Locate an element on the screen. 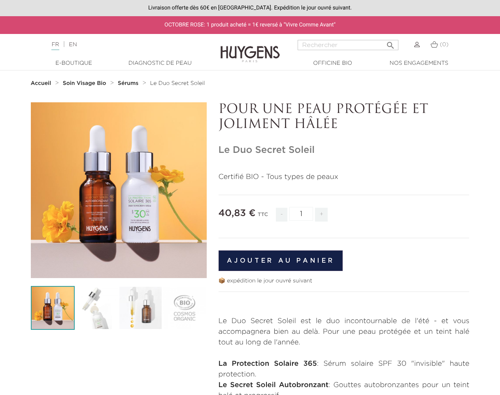 Image resolution: width=500 pixels, height=395 pixels. a: Diagnostic de peau is located at coordinates (160, 63).